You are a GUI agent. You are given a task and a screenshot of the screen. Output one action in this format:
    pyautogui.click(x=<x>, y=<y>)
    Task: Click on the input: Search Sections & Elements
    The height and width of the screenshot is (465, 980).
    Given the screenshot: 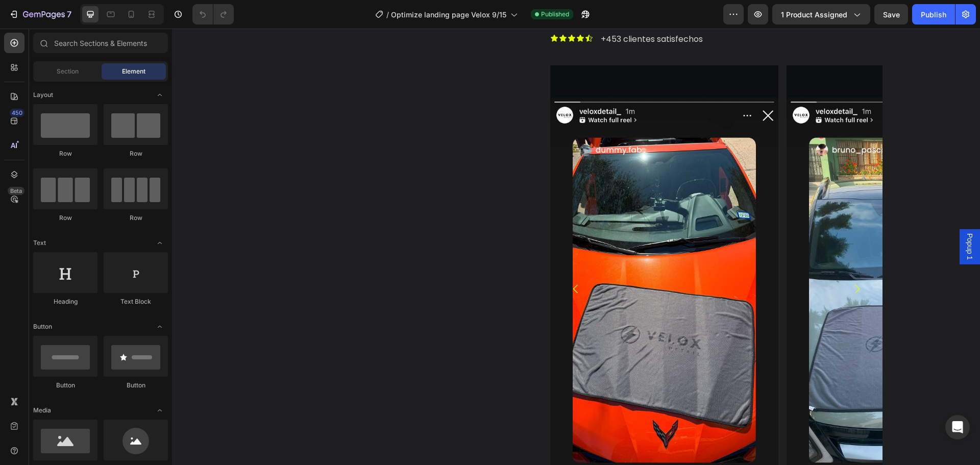 What is the action you would take?
    pyautogui.click(x=101, y=43)
    